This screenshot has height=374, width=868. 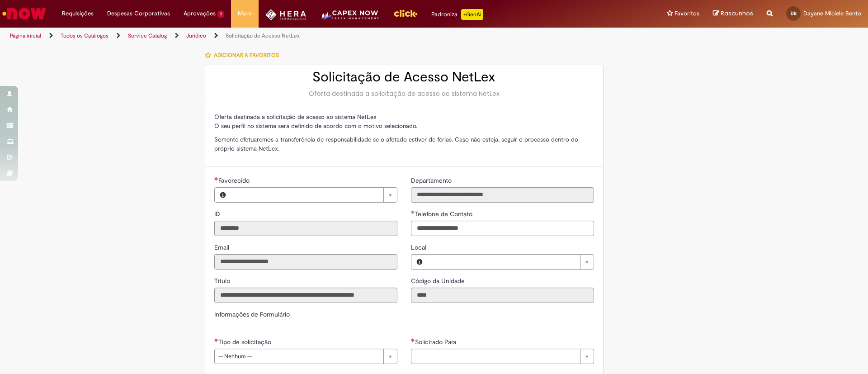 I want to click on a: Todos os Catálogos, so click(x=84, y=36).